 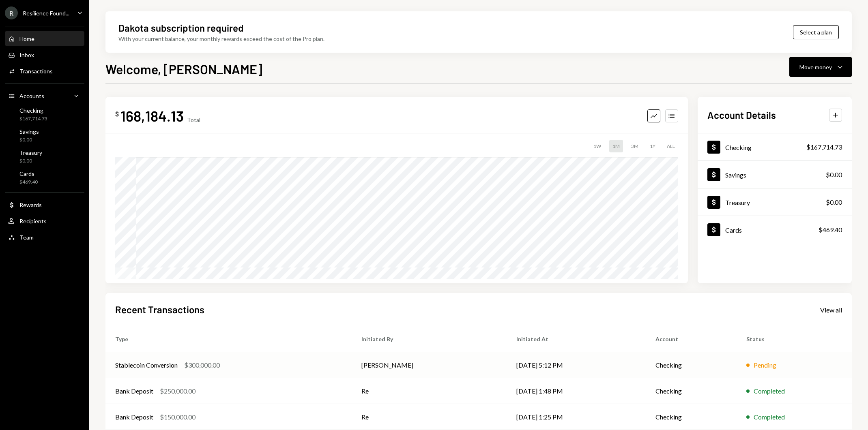 What do you see at coordinates (193, 120) in the screenshot?
I see `div: Total` at bounding box center [193, 120].